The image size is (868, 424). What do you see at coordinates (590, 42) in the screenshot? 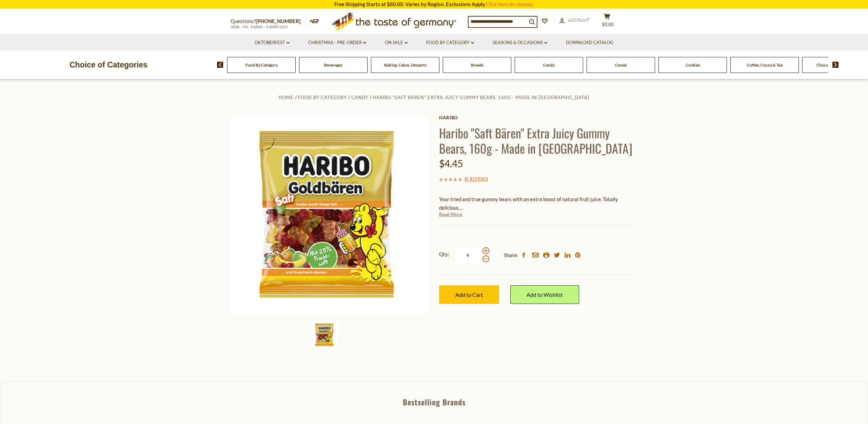
I see `a: Download Catalog` at bounding box center [590, 42].